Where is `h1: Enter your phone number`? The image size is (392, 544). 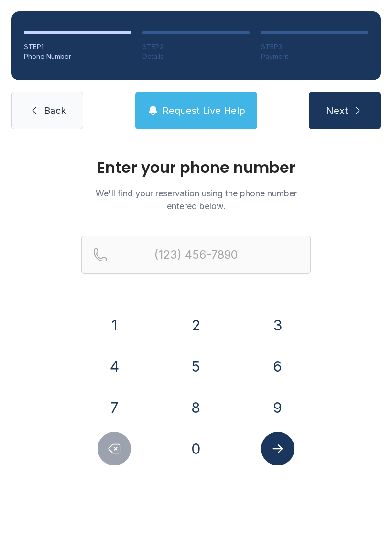 h1: Enter your phone number is located at coordinates (196, 168).